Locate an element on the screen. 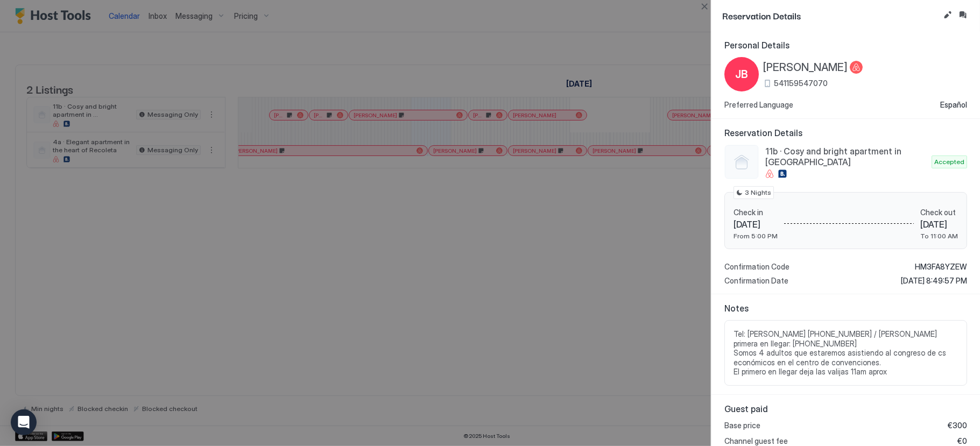 The height and width of the screenshot is (446, 980). span: €300 is located at coordinates (958, 425).